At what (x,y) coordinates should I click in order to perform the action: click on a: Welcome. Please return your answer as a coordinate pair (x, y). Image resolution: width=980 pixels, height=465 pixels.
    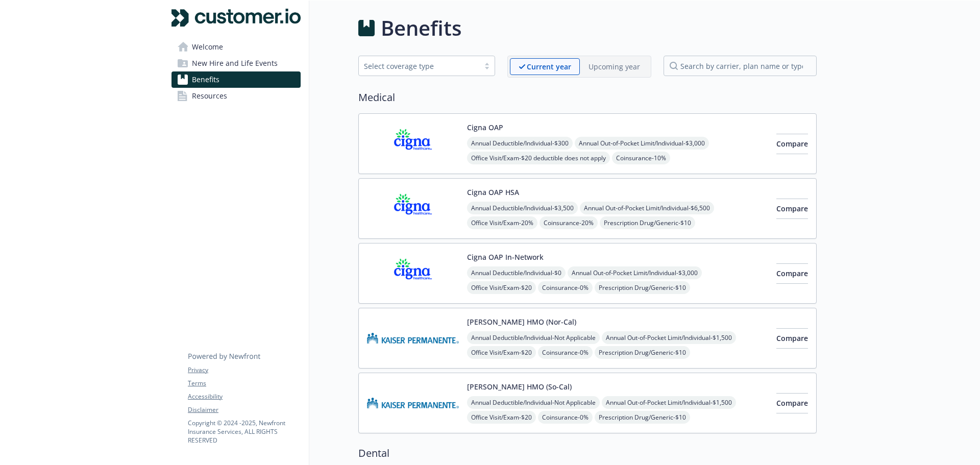
    Looking at the image, I should click on (236, 47).